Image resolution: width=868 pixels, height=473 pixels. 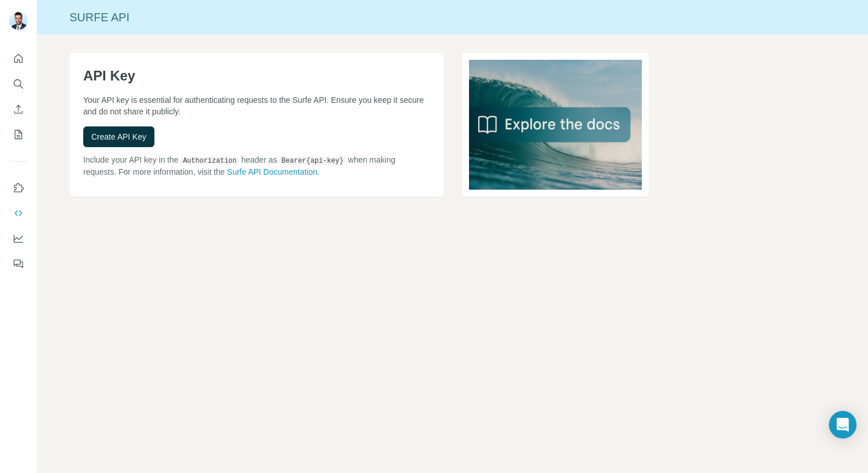 What do you see at coordinates (18, 213) in the screenshot?
I see `button: Use Surfe API` at bounding box center [18, 213].